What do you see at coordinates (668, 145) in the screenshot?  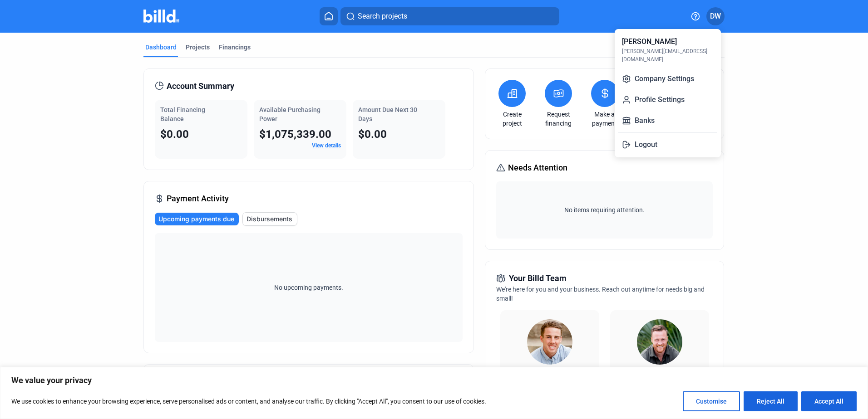 I see `button: Logout` at bounding box center [668, 145].